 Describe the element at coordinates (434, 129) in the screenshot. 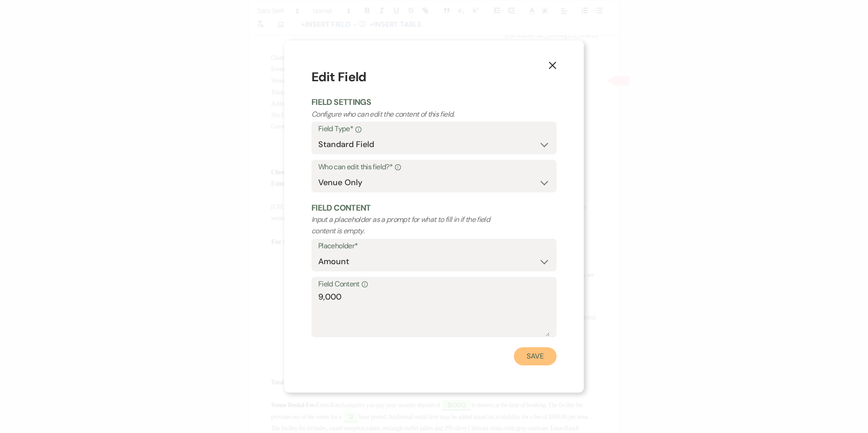

I see `label: Field Type*` at that location.